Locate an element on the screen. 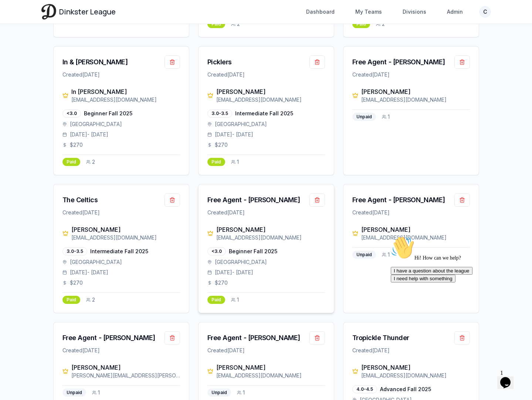 The image size is (532, 400). a: Admin is located at coordinates (455, 12).